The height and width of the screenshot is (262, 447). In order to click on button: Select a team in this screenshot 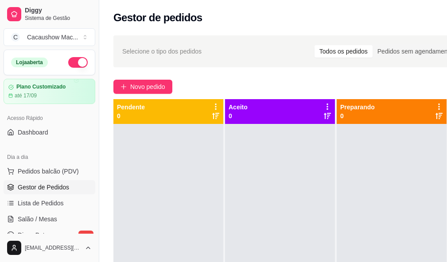, I will do `click(49, 37)`.